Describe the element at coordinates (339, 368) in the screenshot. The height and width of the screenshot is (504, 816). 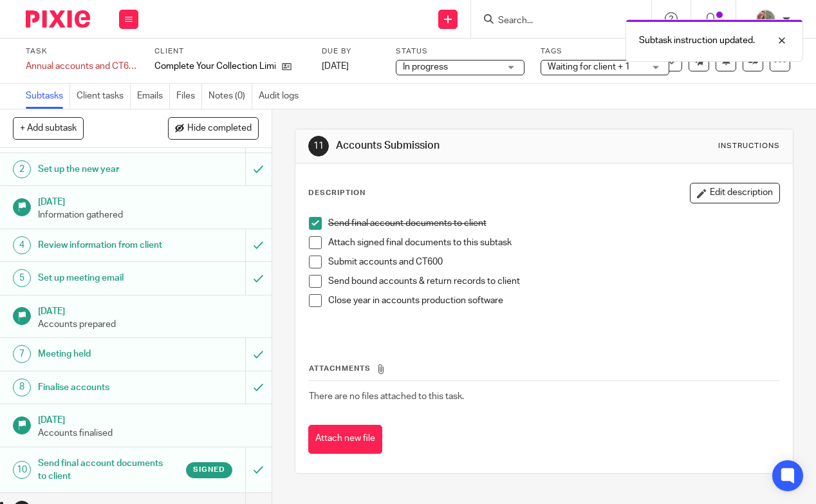
I see `span: Attachments` at that location.